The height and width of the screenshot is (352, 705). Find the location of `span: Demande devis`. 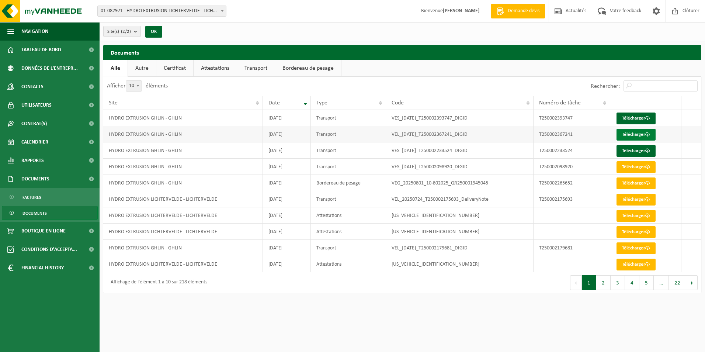

span: Demande devis is located at coordinates (524, 11).